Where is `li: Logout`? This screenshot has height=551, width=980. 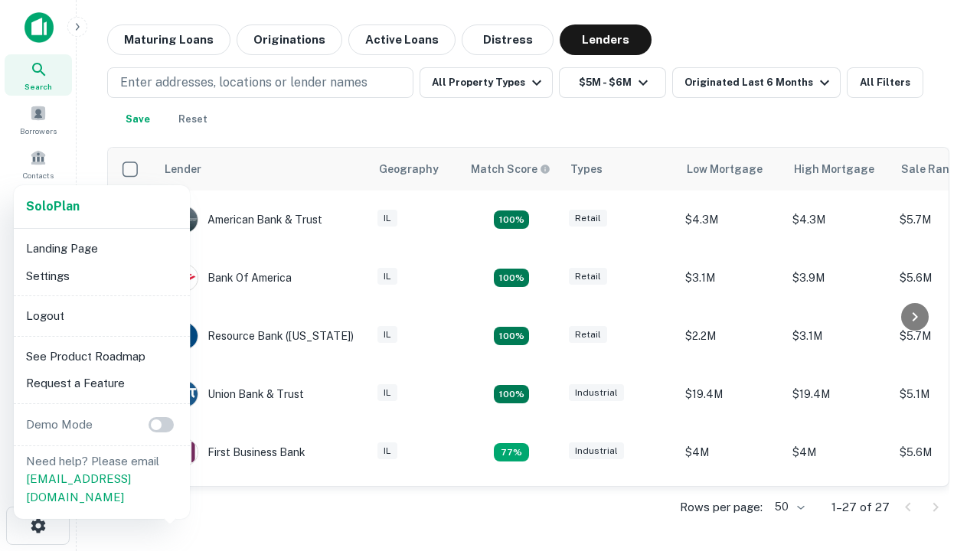
li: Logout is located at coordinates (102, 316).